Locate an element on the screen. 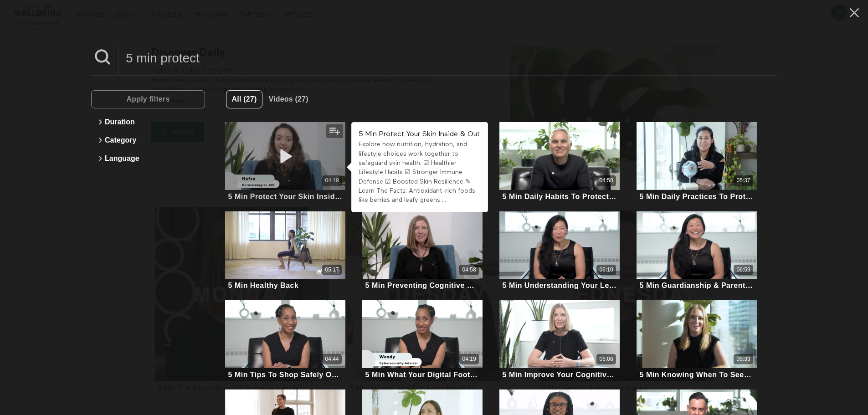 The width and height of the screenshot is (868, 415). span: Videos (27) is located at coordinates (288, 99).